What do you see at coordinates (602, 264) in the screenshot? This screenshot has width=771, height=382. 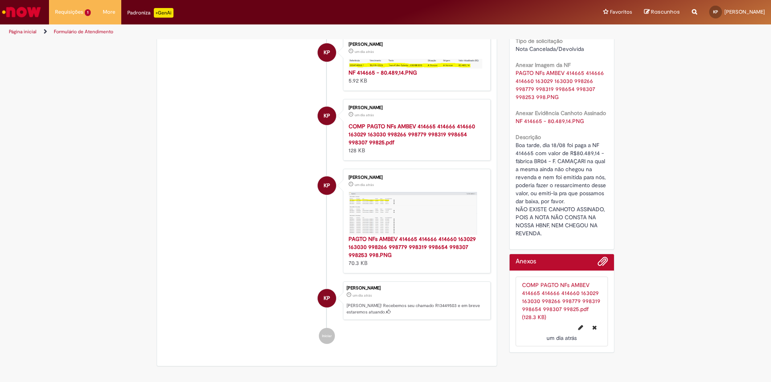 I see `button: Adicionar anexos` at bounding box center [602, 264].